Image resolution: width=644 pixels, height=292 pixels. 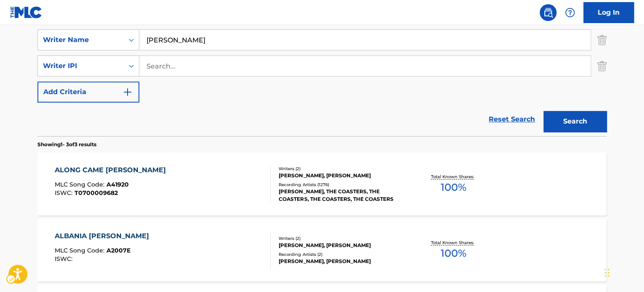 What do you see at coordinates (548, 13) in the screenshot?
I see `img: search` at bounding box center [548, 13].